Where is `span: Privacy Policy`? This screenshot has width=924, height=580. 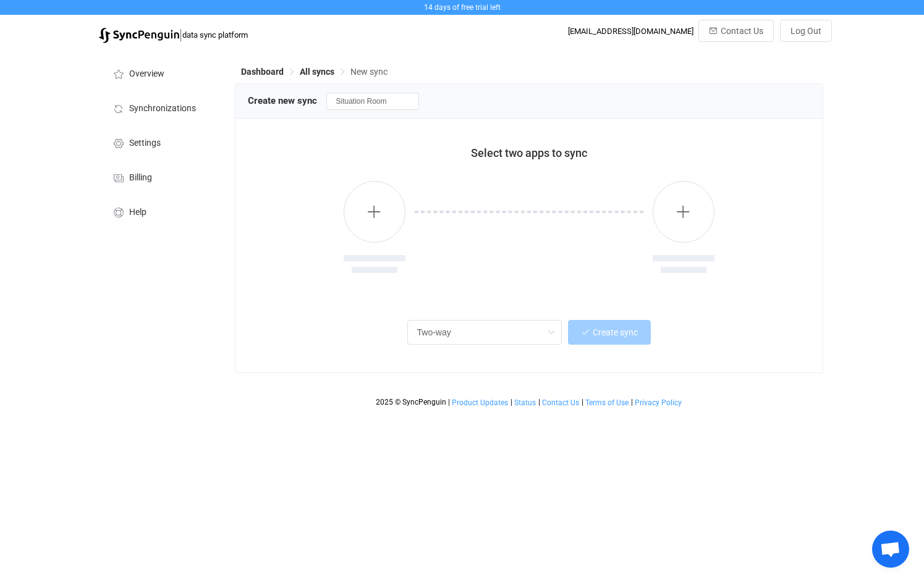 span: Privacy Policy is located at coordinates (658, 403).